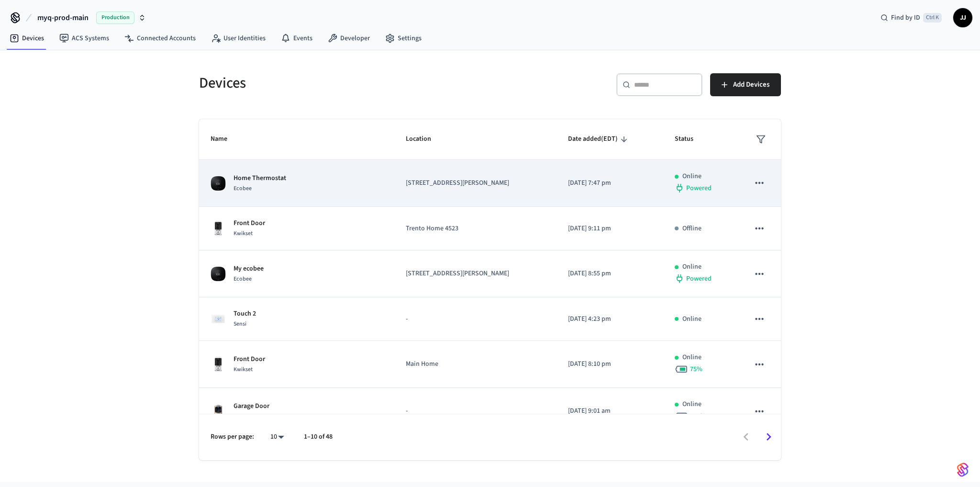 The height and width of the screenshot is (487, 980). Describe the element at coordinates (932, 18) in the screenshot. I see `span: Ctrl K` at that location.